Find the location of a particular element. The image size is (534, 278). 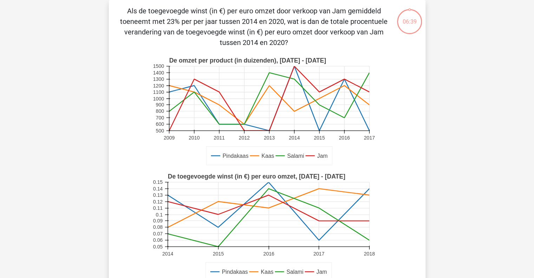

text: 0.13 is located at coordinates (158, 195).